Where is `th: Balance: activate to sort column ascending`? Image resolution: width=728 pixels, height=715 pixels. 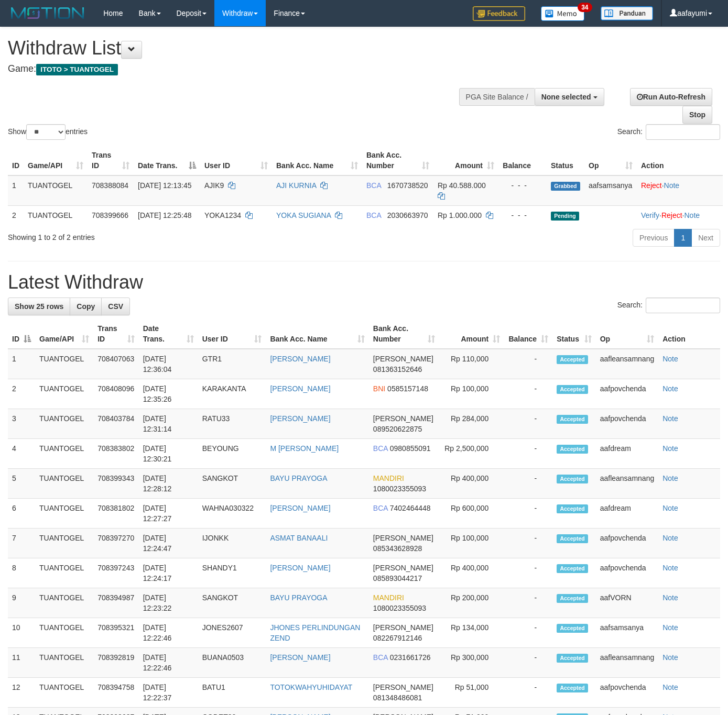 th: Balance: activate to sort column ascending is located at coordinates (528, 334).